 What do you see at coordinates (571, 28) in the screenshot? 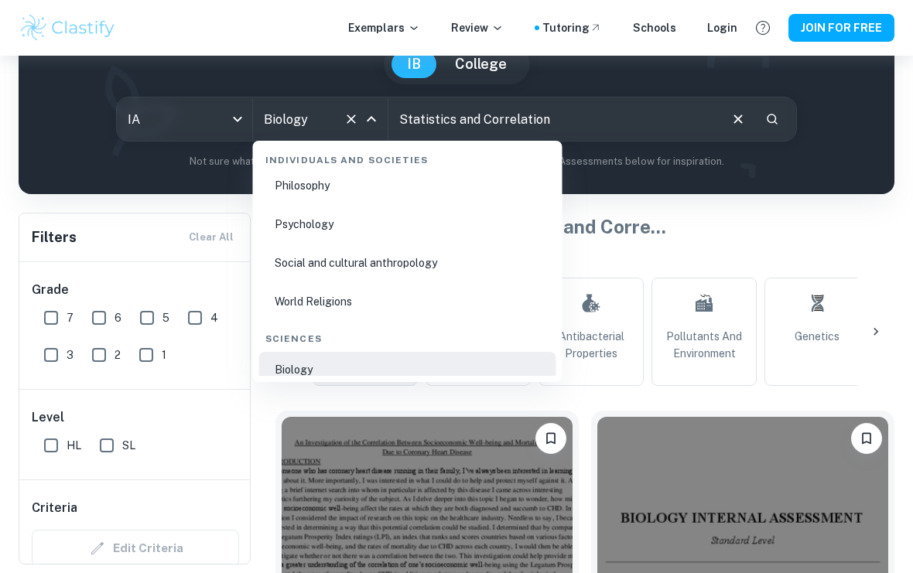
I see `a: Tutoring` at bounding box center [571, 28].